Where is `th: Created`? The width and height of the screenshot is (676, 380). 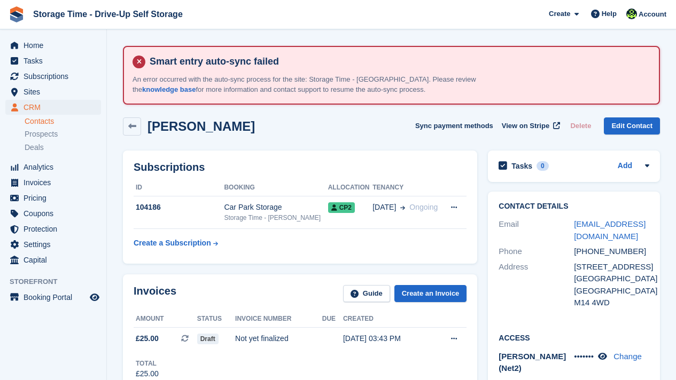
th: Created is located at coordinates (387, 319).